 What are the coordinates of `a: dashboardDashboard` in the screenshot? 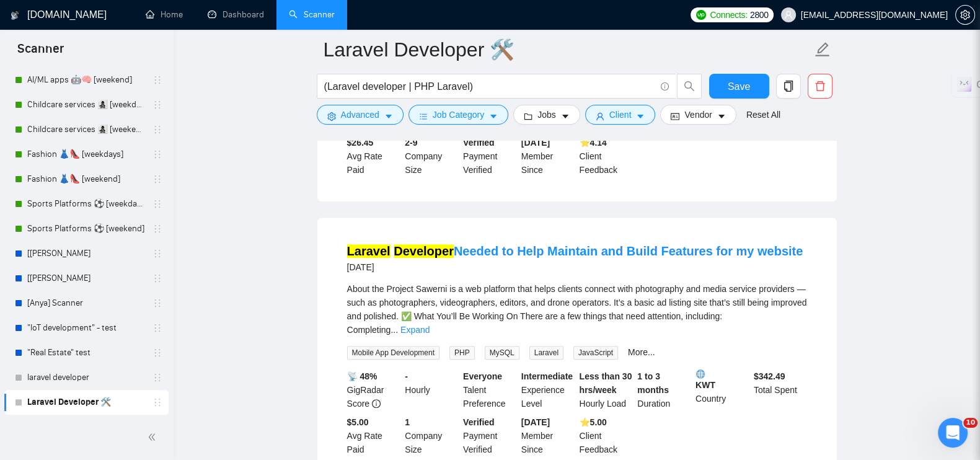 It's located at (235, 14).